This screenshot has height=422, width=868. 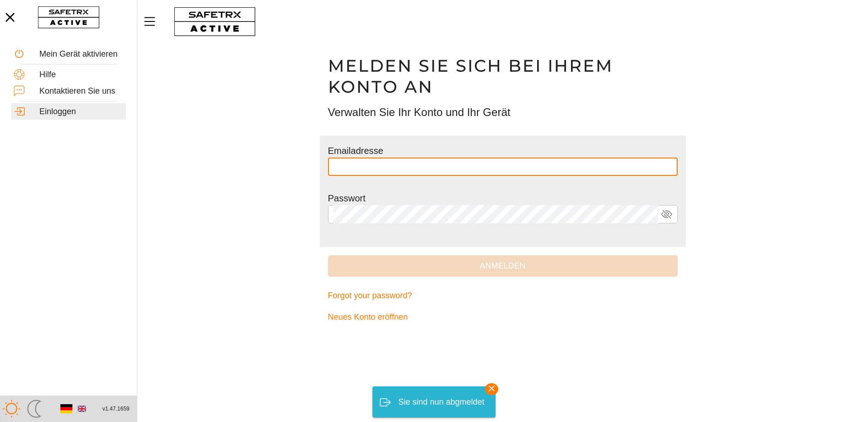 I want to click on button: Deutsch, so click(x=66, y=409).